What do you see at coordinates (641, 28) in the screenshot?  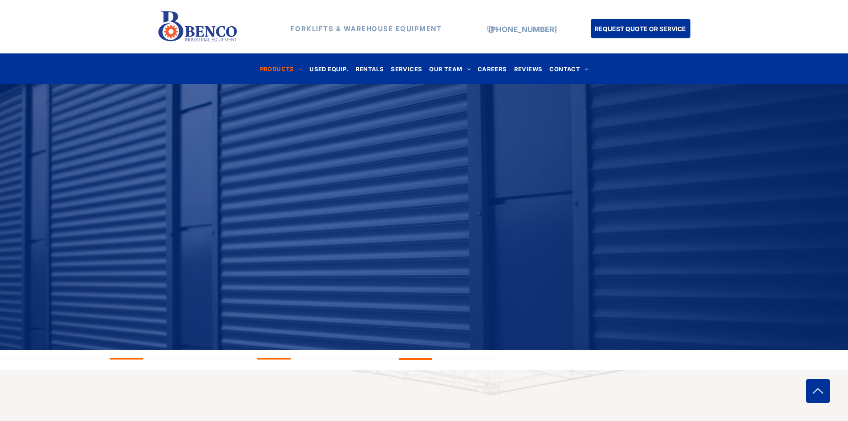 I see `a: REQUEST QUOTE OR SERVICE` at bounding box center [641, 28].